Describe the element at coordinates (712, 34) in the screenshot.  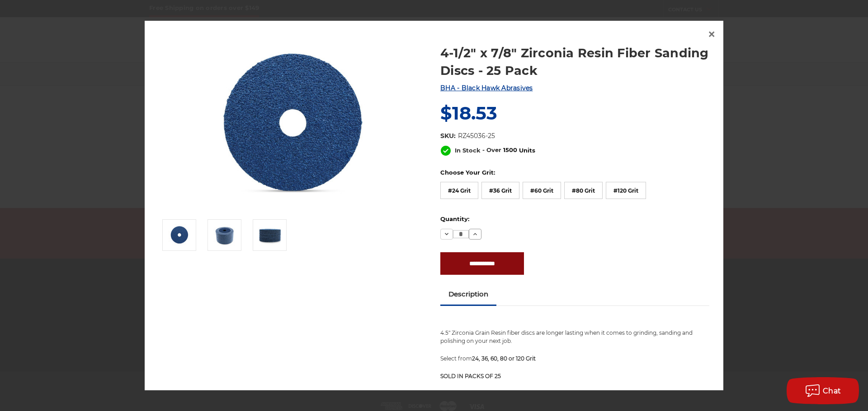
I see `a: Close` at that location.